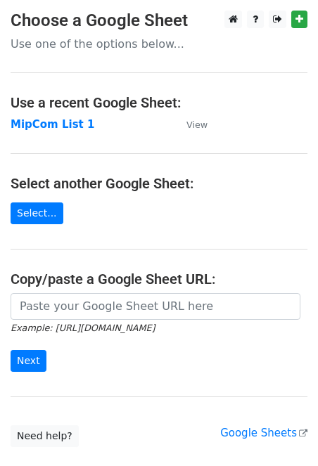 The width and height of the screenshot is (318, 466). What do you see at coordinates (159, 279) in the screenshot?
I see `h4: Copy/paste a Google Sheet URL:` at bounding box center [159, 279].